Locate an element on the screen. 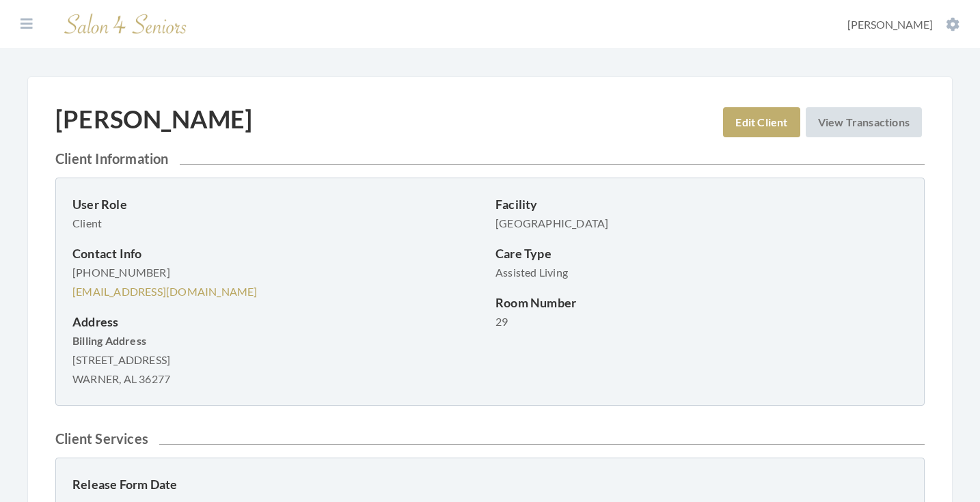 The image size is (980, 502). a: Edit Client is located at coordinates (761, 122).